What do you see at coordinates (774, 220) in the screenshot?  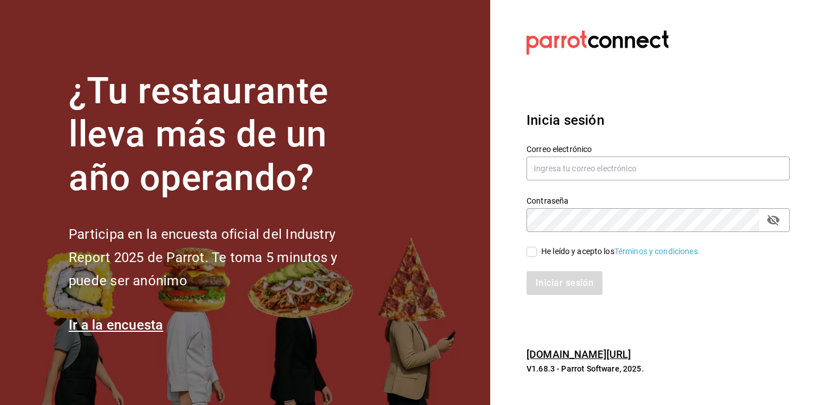 I see `button: passwordField` at bounding box center [774, 220].